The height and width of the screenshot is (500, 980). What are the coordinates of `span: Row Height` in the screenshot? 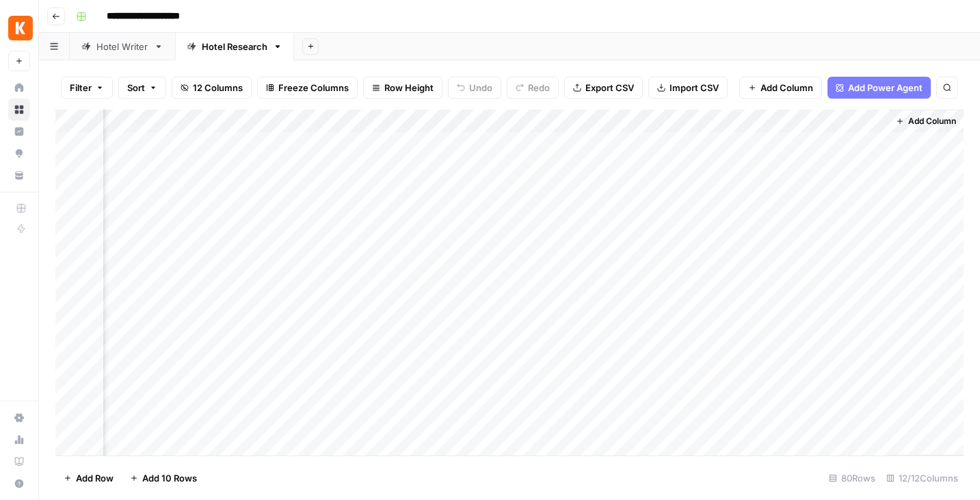 It's located at (409, 88).